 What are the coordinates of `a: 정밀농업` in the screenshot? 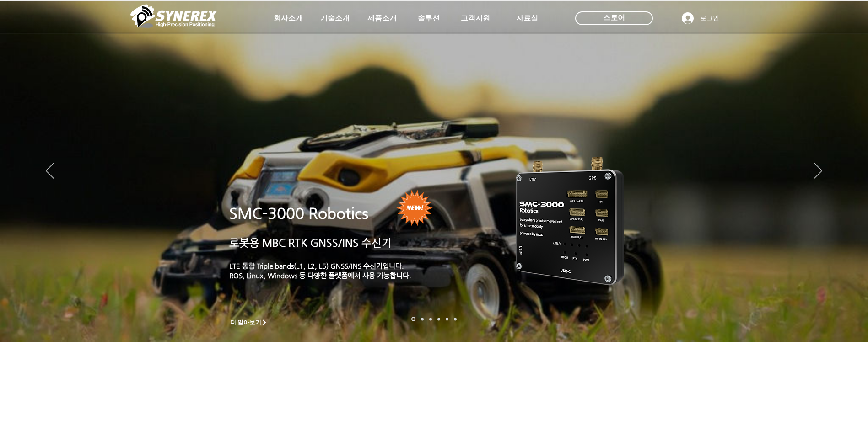 It's located at (455, 319).